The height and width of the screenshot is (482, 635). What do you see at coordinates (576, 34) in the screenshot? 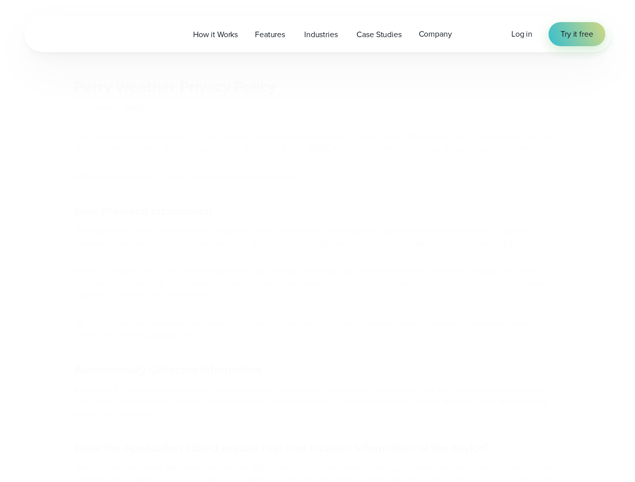
I see `span: Try it free` at bounding box center [576, 34].